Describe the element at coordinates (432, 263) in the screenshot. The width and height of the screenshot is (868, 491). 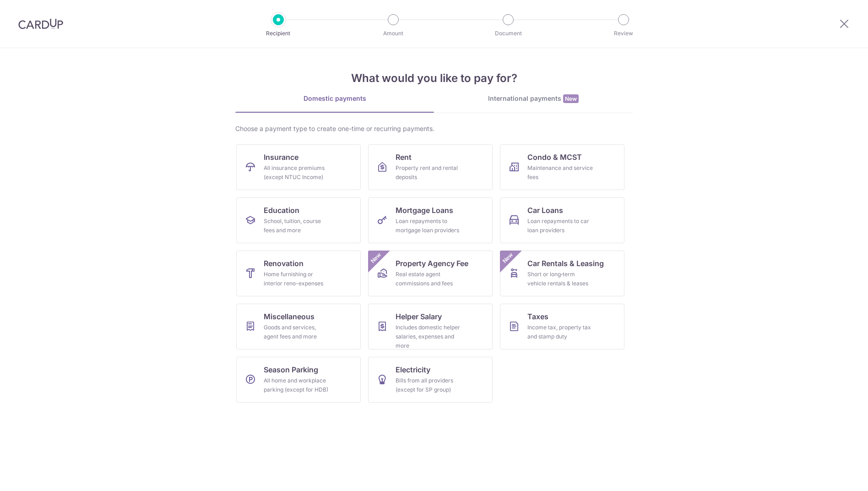
I see `span: Property Agency Fee` at that location.